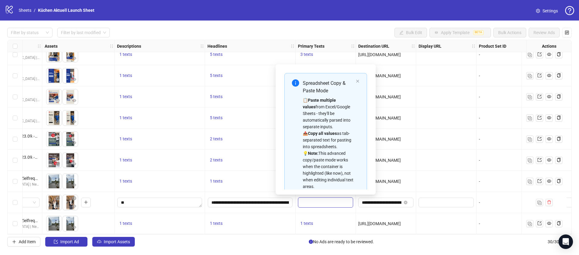 This screenshot has height=255, width=579. What do you see at coordinates (307, 55) in the screenshot?
I see `button: 3 texts` at bounding box center [307, 55].